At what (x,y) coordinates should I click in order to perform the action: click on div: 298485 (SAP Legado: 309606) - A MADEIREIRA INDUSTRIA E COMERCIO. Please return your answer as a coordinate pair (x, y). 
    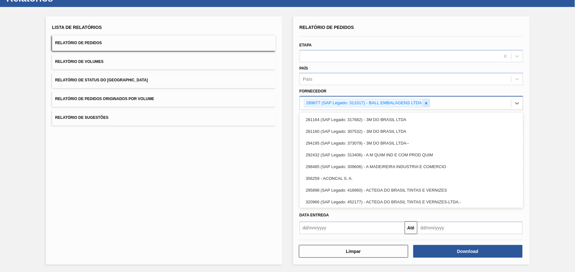
    Looking at the image, I should click on (411, 166).